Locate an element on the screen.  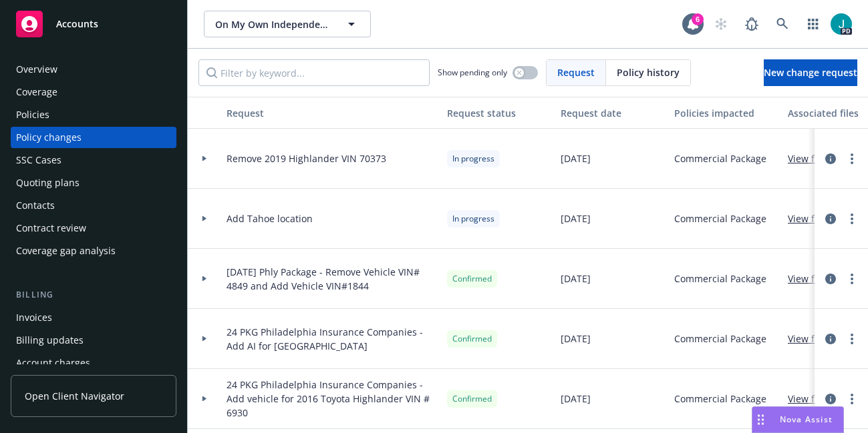
a: Contract review is located at coordinates (94, 229).